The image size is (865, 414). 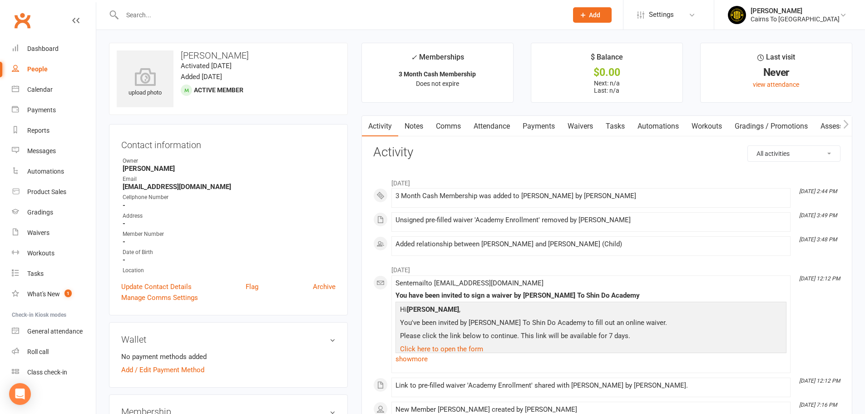 I want to click on a: Gradings / Promotions, so click(x=771, y=126).